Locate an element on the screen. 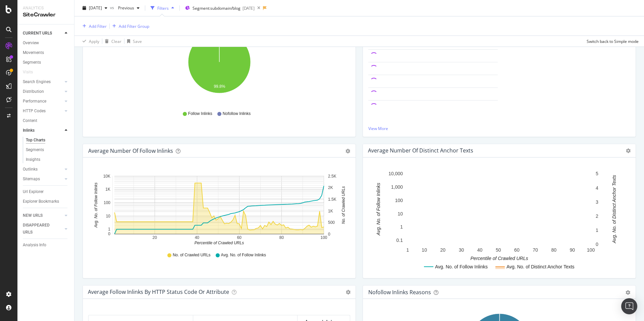  div: Explorer Bookmarks is located at coordinates (41, 202).